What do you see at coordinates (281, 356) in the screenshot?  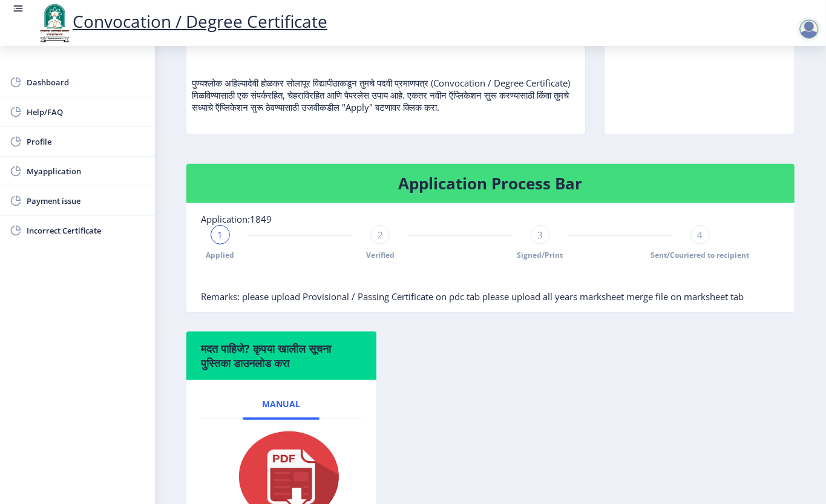 I see `h6: मदत पाहिजे? कृपया खालील सूचना पुस्तिका डाउनलोड करा` at bounding box center [281, 356].